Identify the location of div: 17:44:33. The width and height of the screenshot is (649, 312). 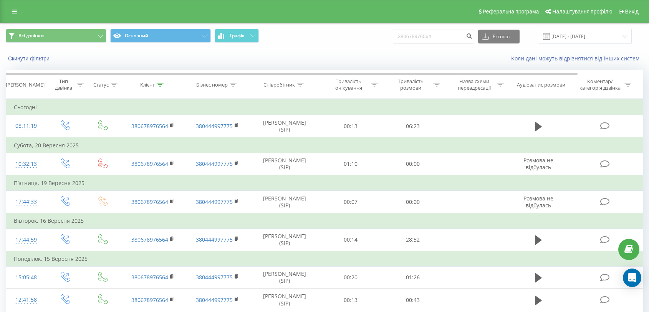
(26, 201).